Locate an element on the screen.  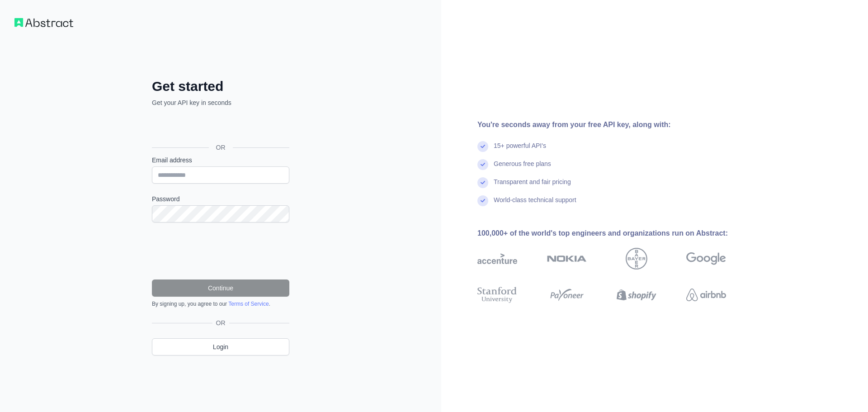
img: payoneer is located at coordinates (567, 294).